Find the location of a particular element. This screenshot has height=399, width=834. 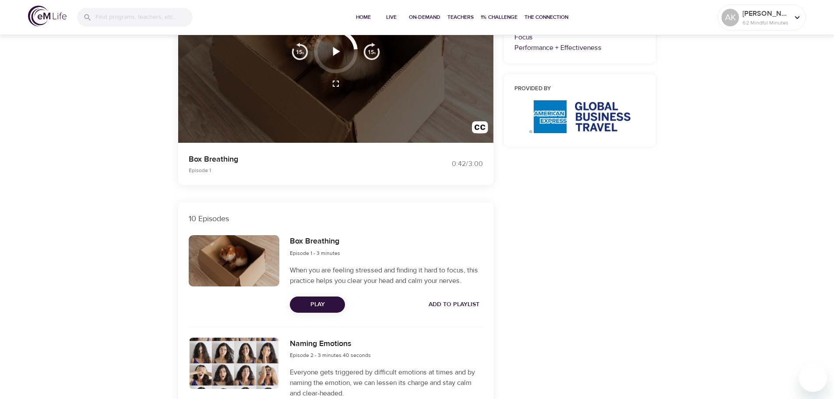

img: 15s_prev.svg is located at coordinates (300, 51).